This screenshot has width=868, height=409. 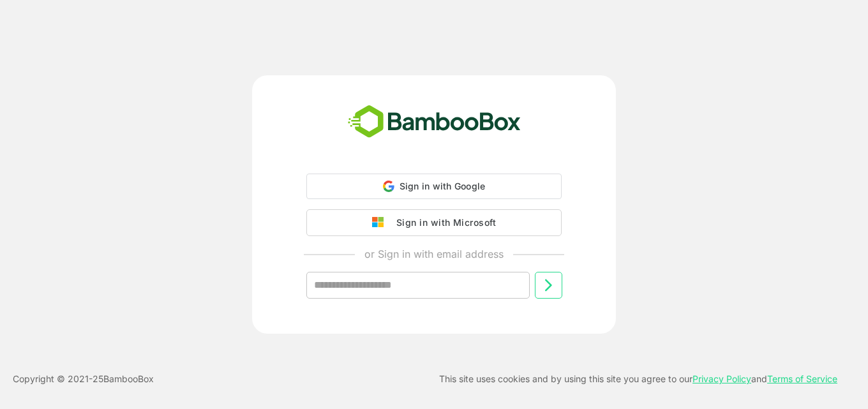 I want to click on a: Privacy Policy, so click(x=722, y=378).